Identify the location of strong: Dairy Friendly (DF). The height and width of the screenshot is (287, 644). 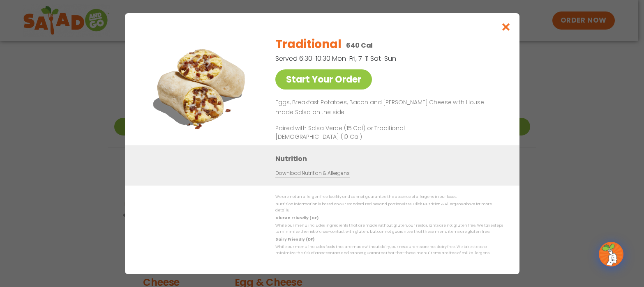
(294, 239).